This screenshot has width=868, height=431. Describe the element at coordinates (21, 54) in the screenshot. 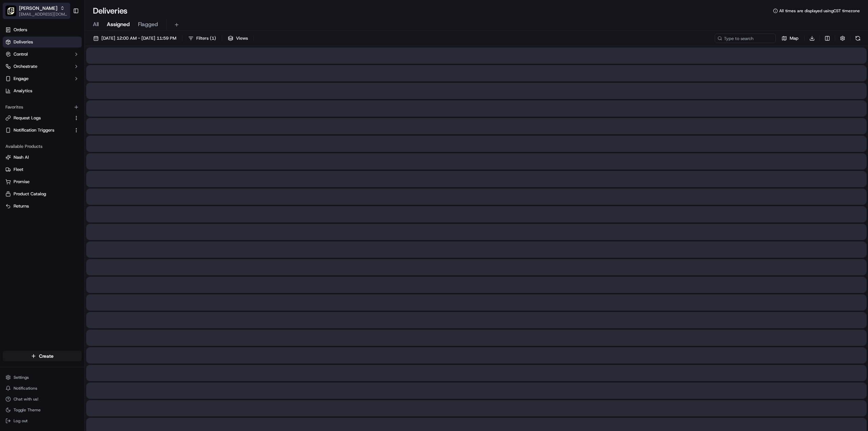

I see `span: Control` at that location.